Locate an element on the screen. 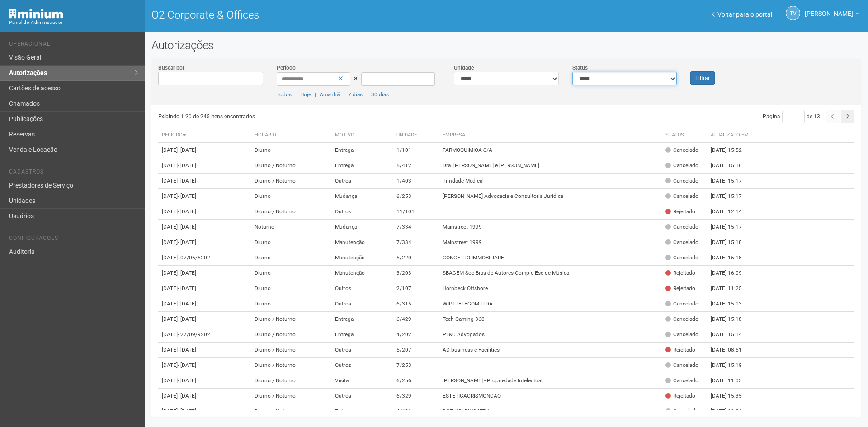  th: Status is located at coordinates (684, 135).